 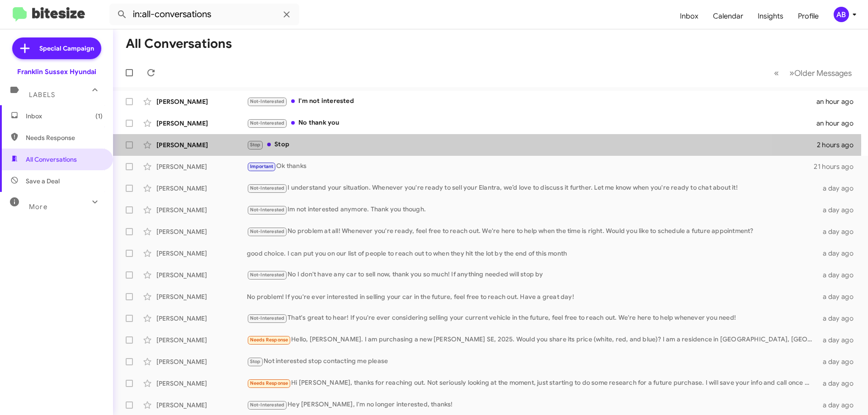 I want to click on div: Franklin Sussex Hyundai, so click(x=56, y=72).